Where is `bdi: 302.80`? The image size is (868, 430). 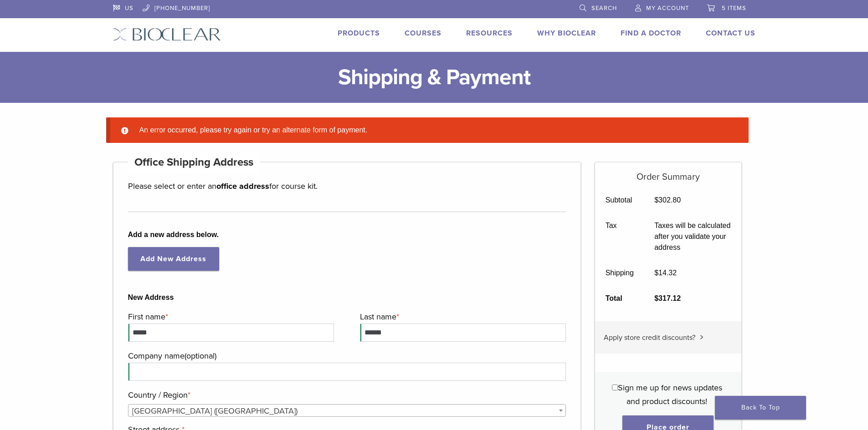 bdi: 302.80 is located at coordinates (667, 200).